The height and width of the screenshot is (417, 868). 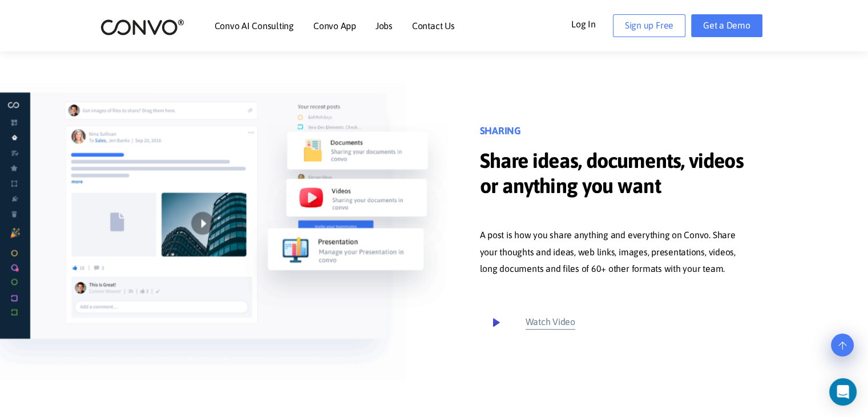 I want to click on a: Sign up Free, so click(x=649, y=26).